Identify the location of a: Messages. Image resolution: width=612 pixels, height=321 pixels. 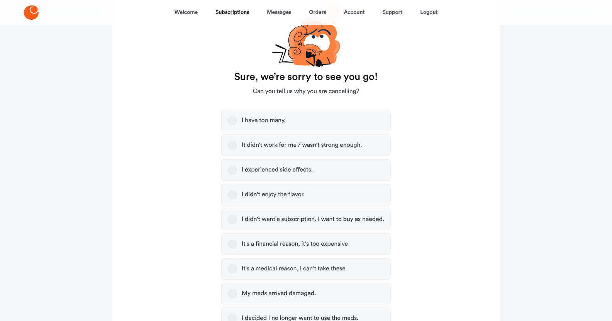
(279, 12).